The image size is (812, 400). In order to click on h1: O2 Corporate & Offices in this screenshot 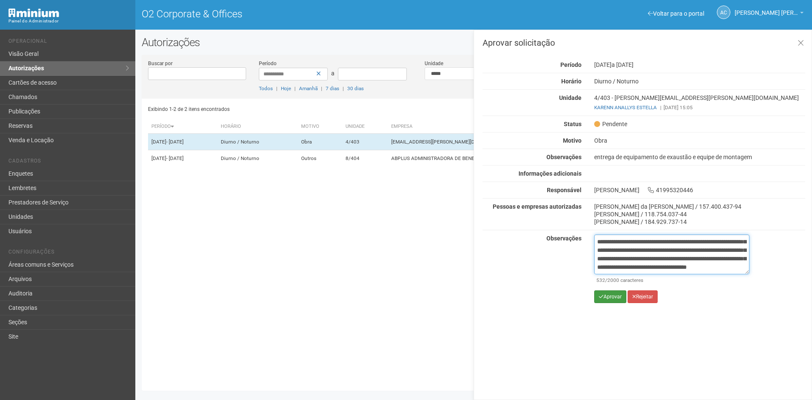, I will do `click(305, 14)`.